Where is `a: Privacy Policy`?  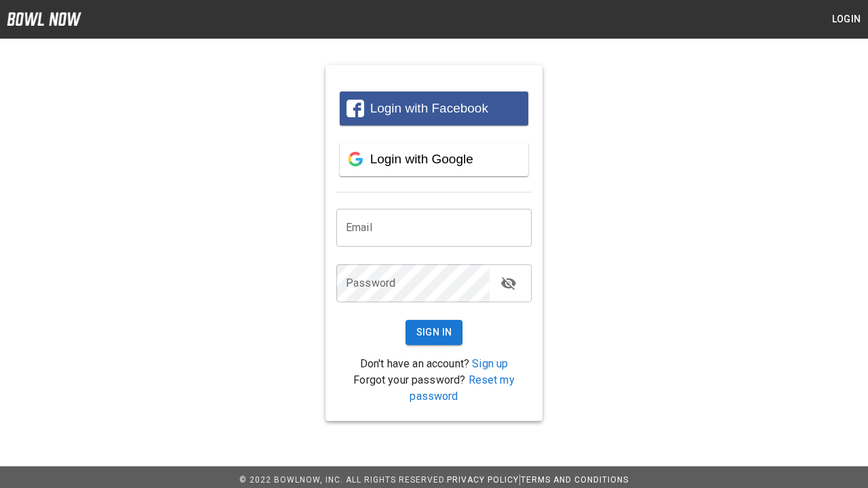
a: Privacy Policy is located at coordinates (482, 480).